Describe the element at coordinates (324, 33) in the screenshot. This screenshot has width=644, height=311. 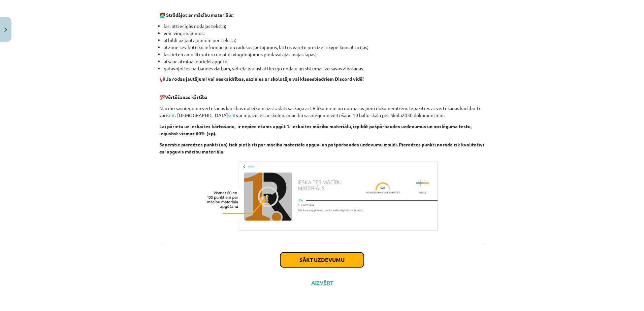
I see `li: veic vingrinājumus;` at that location.